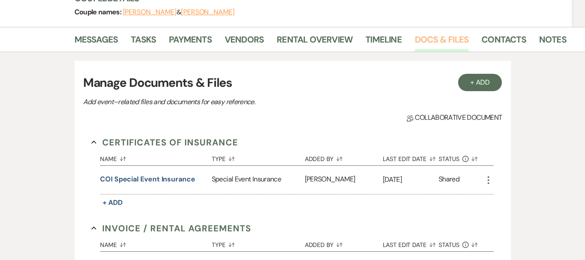 The height and width of the screenshot is (260, 585). What do you see at coordinates (96, 42) in the screenshot?
I see `a: Messages` at bounding box center [96, 42].